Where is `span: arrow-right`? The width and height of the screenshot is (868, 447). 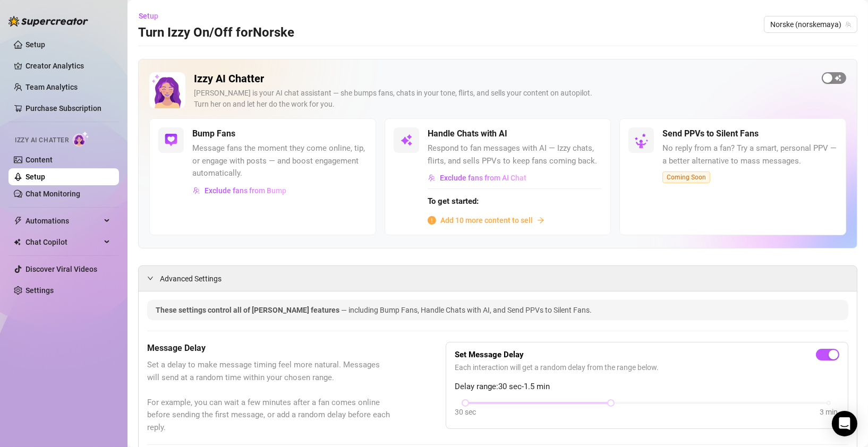
span: arrow-right is located at coordinates (541, 221).